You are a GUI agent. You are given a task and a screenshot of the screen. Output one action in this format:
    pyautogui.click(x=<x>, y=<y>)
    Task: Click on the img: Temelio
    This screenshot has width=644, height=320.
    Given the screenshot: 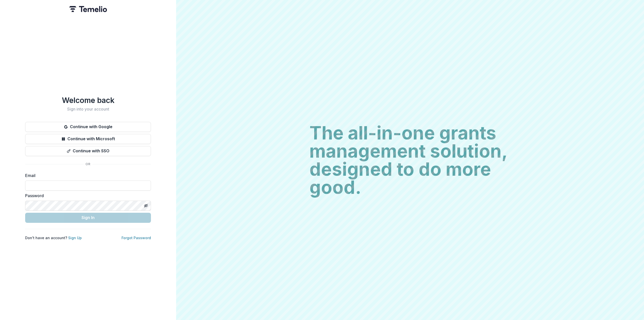 What is the action you would take?
    pyautogui.click(x=88, y=9)
    